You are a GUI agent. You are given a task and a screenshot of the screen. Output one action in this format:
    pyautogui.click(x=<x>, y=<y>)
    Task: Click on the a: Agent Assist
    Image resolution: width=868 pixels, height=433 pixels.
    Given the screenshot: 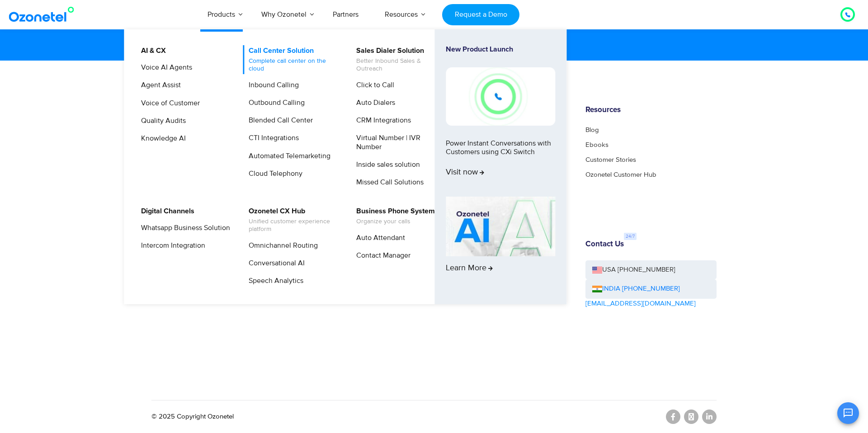 What is the action you would take?
    pyautogui.click(x=158, y=85)
    